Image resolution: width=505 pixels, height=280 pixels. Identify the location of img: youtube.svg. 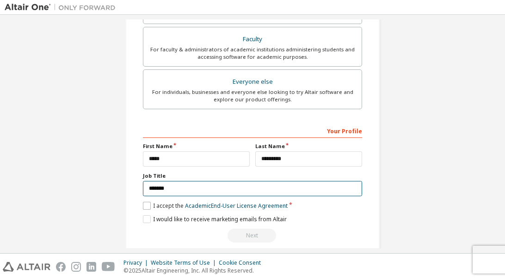
(108, 266).